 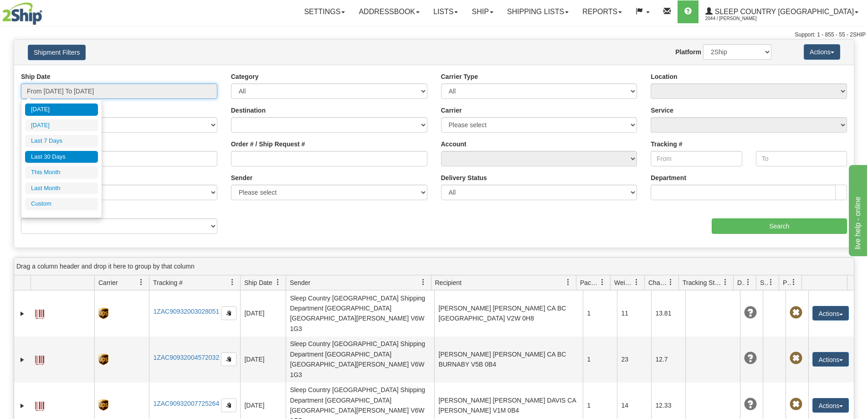 I want to click on button: Shipment Filters, so click(x=57, y=53).